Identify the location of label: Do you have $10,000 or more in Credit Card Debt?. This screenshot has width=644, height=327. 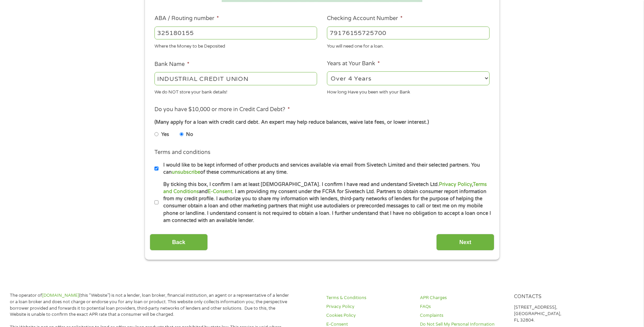
(222, 110).